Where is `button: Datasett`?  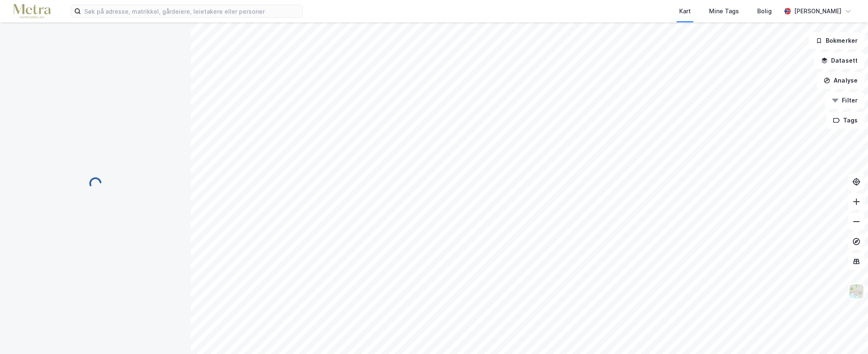 button: Datasett is located at coordinates (839, 60).